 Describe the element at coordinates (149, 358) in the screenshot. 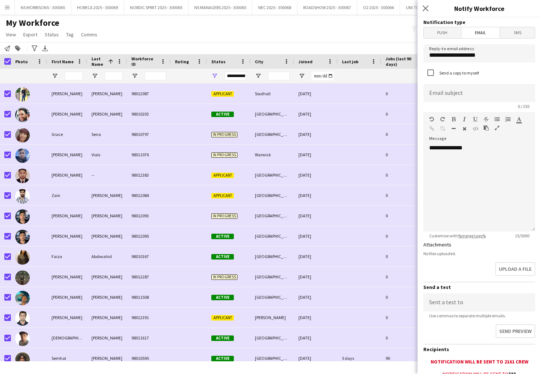

I see `div: 98010595` at that location.